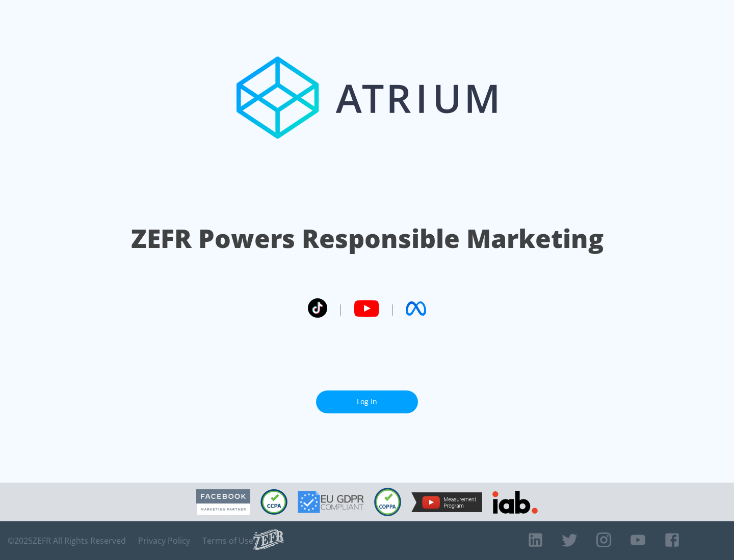 The width and height of the screenshot is (734, 560). Describe the element at coordinates (227, 541) in the screenshot. I see `a: Terms of Use` at that location.